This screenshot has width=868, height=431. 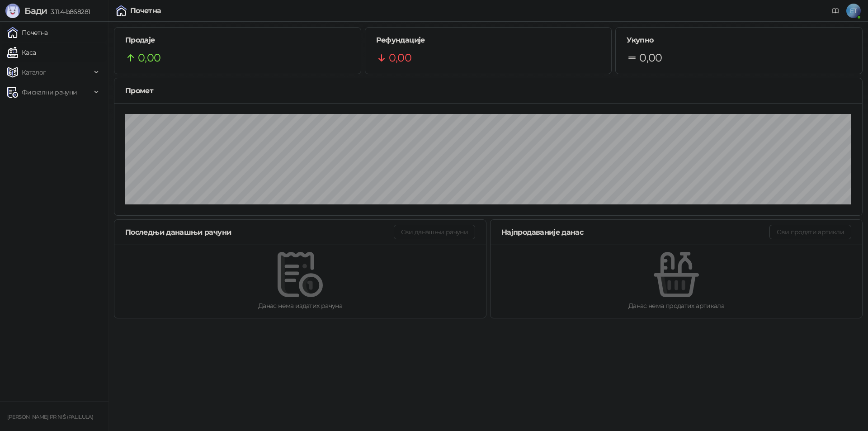 What do you see at coordinates (853, 11) in the screenshot?
I see `span: ET` at bounding box center [853, 11].